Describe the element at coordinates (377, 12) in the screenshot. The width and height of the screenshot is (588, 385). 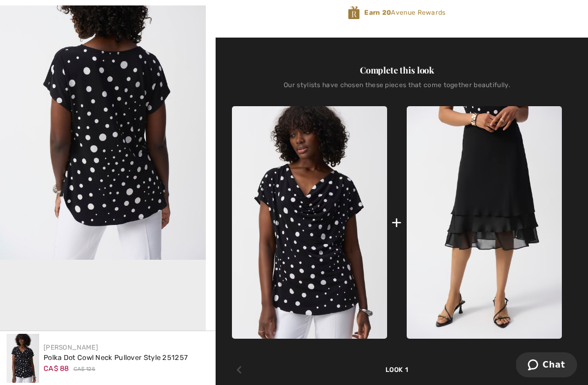
I see `strong: Earn 20` at that location.